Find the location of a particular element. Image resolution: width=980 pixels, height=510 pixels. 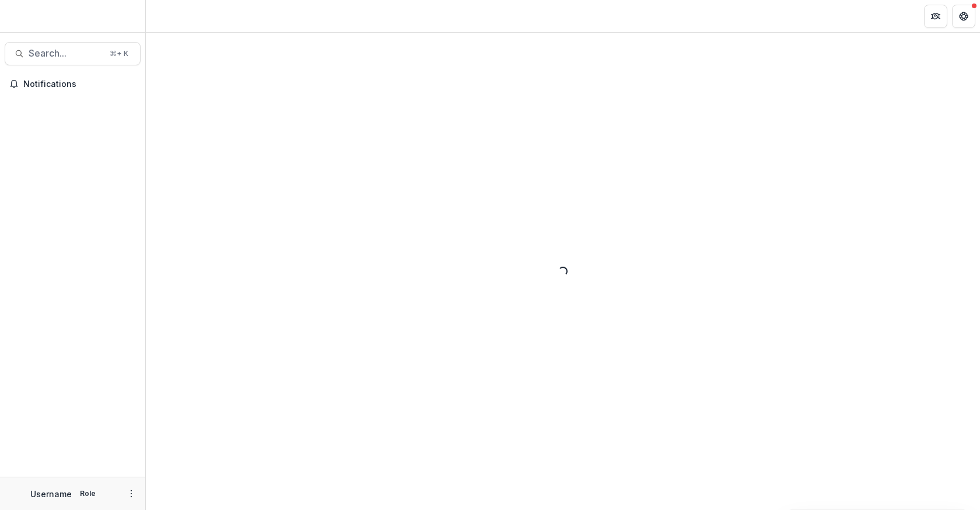

button: Search... is located at coordinates (73, 54).